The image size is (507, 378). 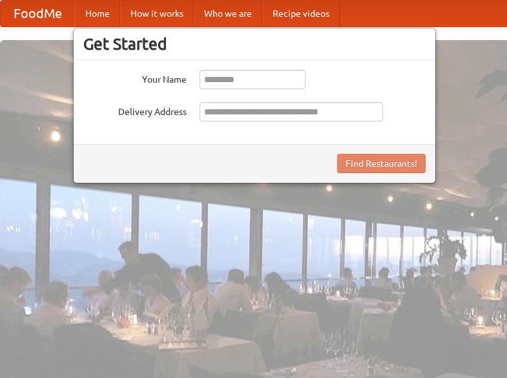 What do you see at coordinates (98, 14) in the screenshot?
I see `a: Home` at bounding box center [98, 14].